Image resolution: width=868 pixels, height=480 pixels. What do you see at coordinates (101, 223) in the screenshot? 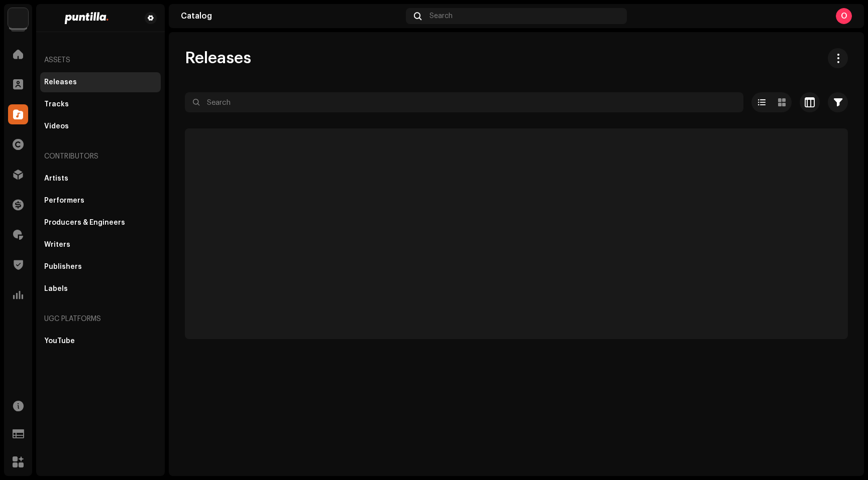
I see `re-m-nav-item: Producers & Engineers` at bounding box center [101, 223].